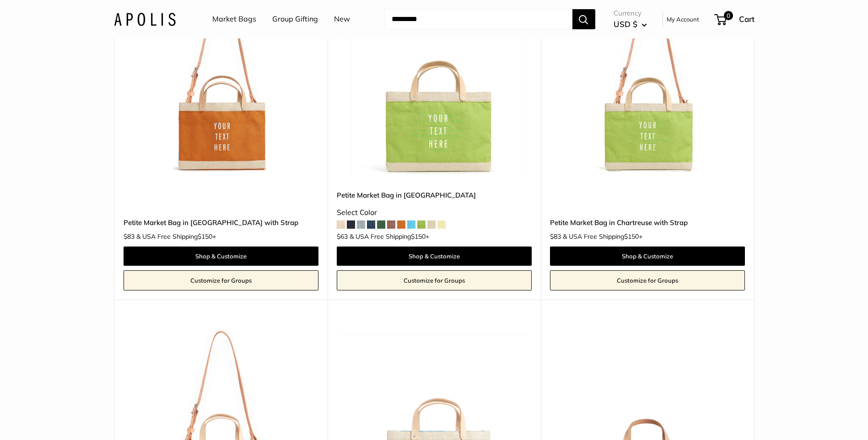 The image size is (868, 440). What do you see at coordinates (625, 24) in the screenshot?
I see `span: USD $` at bounding box center [625, 24].